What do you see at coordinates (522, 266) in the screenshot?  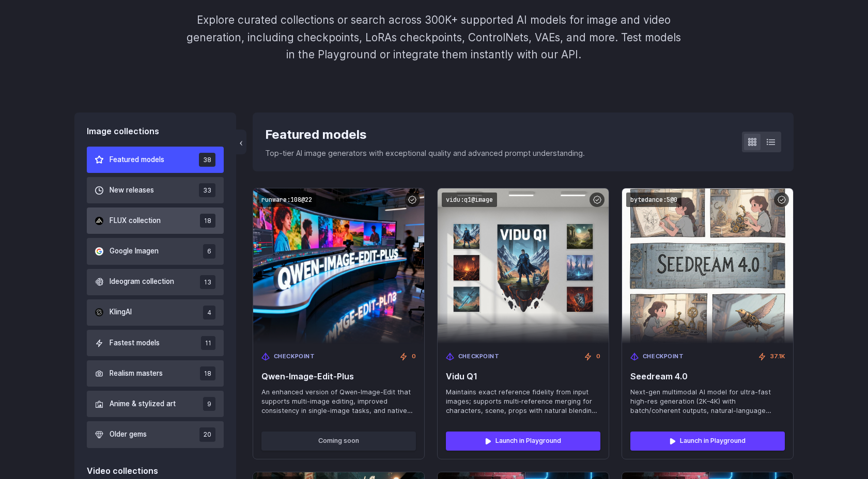 I see `img: Vidu Q1` at bounding box center [522, 266].